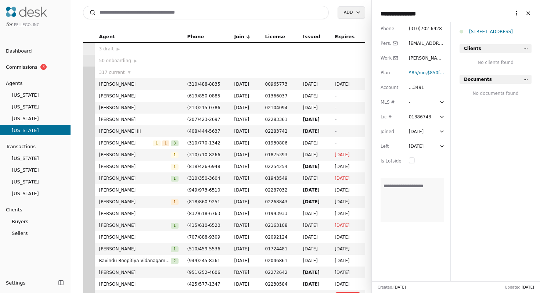 This screenshot has height=293, width=540. What do you see at coordinates (204, 84) in the screenshot?
I see `span: ( 310 ) 488 - 8835` at bounding box center [204, 84].